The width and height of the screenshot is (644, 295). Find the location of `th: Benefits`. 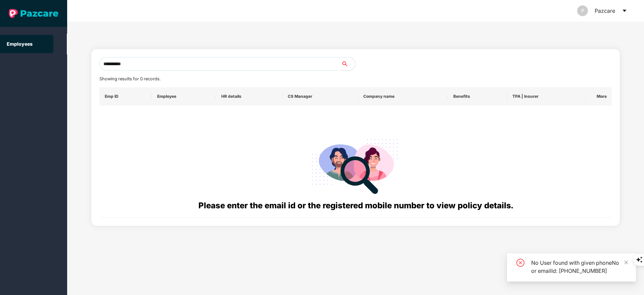

th: Benefits is located at coordinates (477, 96).